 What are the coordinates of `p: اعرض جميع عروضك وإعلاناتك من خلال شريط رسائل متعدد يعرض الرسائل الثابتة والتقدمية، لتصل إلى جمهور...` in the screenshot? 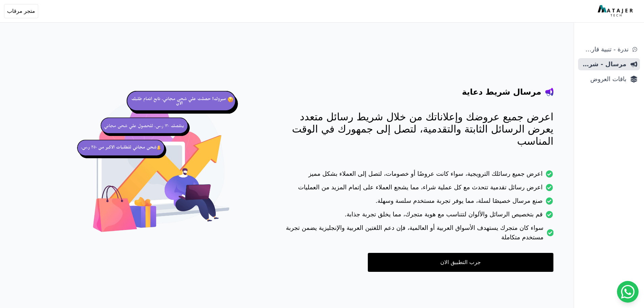 It's located at (414, 129).